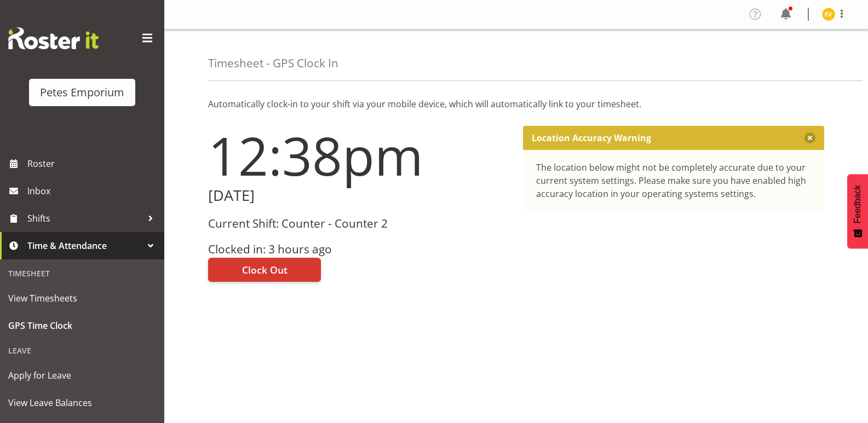  Describe the element at coordinates (265, 270) in the screenshot. I see `button: Clock Out` at that location.